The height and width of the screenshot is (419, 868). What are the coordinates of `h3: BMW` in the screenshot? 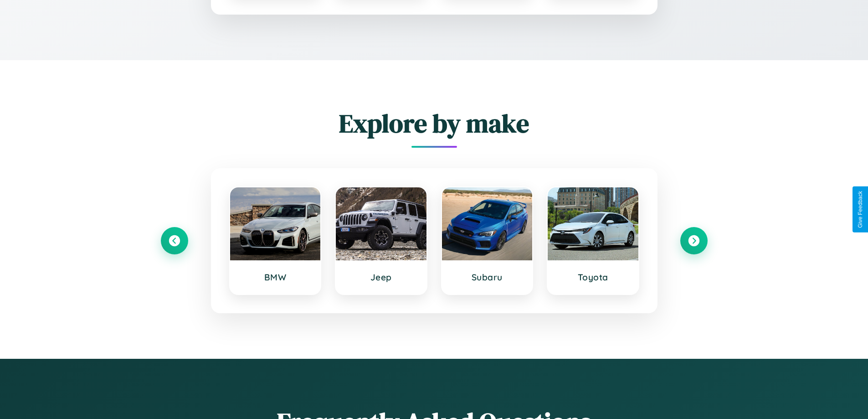 It's located at (275, 277).